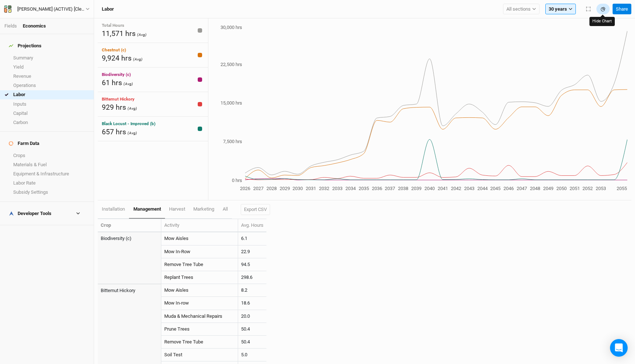 This screenshot has width=635, height=364. Describe the element at coordinates (200, 226) in the screenshot. I see `th: Activity` at that location.